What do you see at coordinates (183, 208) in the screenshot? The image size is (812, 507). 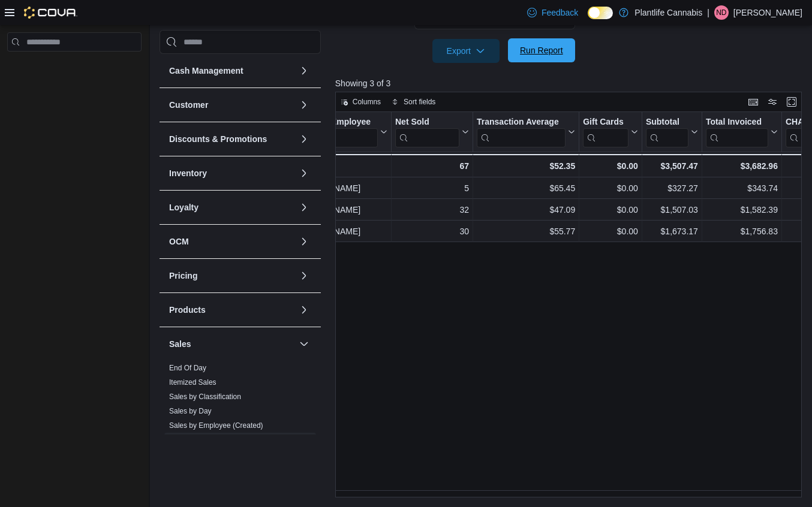 I see `h3: Loyalty` at bounding box center [183, 208].